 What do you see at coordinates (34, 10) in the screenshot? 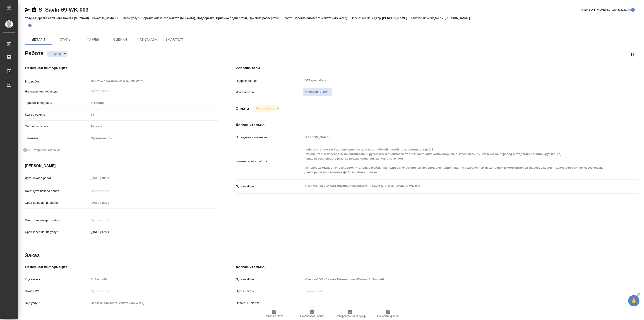
I see `button: Скопировать ссылку` at bounding box center [34, 10].